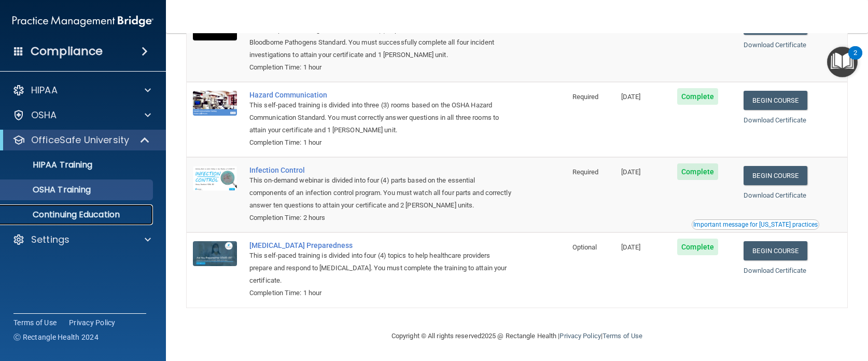  I want to click on a: Hazard Communication, so click(381, 95).